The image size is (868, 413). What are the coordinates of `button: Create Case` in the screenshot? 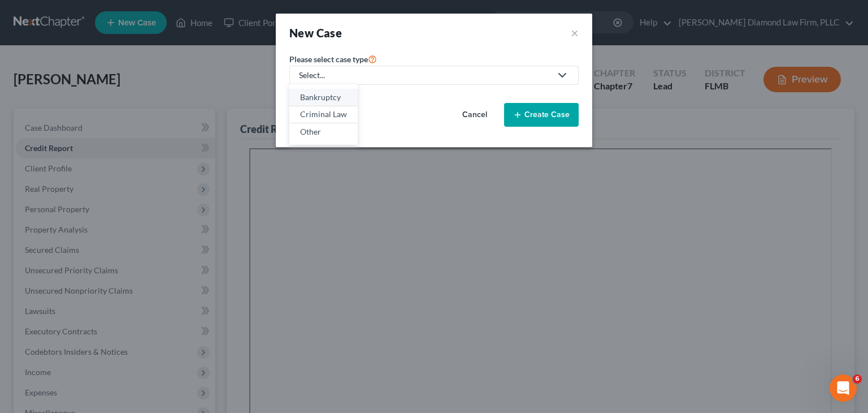 It's located at (541, 115).